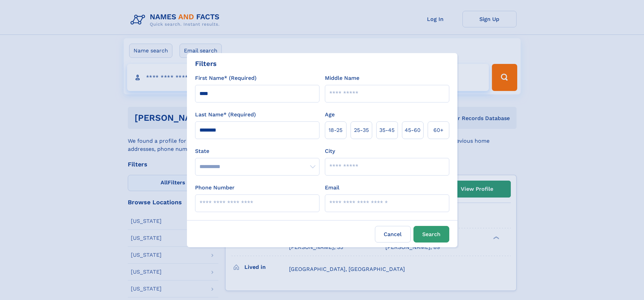 This screenshot has width=644, height=300. Describe the element at coordinates (206, 64) in the screenshot. I see `div: Filters` at that location.